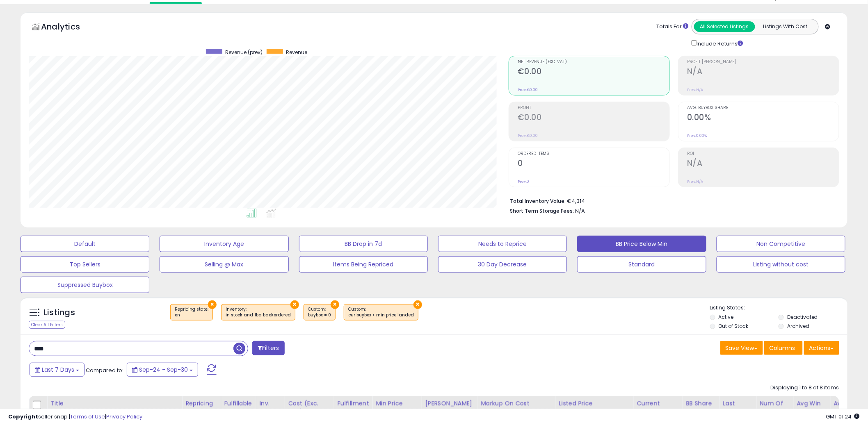 Image resolution: width=868 pixels, height=425 pixels. I want to click on label: Archived, so click(798, 326).